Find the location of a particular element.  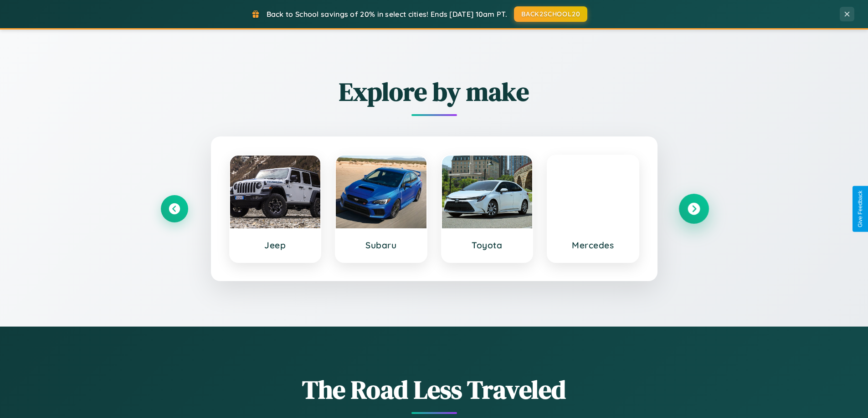

h3: Subaru is located at coordinates (381, 245).